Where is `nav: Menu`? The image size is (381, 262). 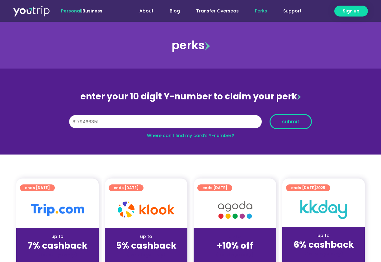
nav: Menu is located at coordinates (215, 11).